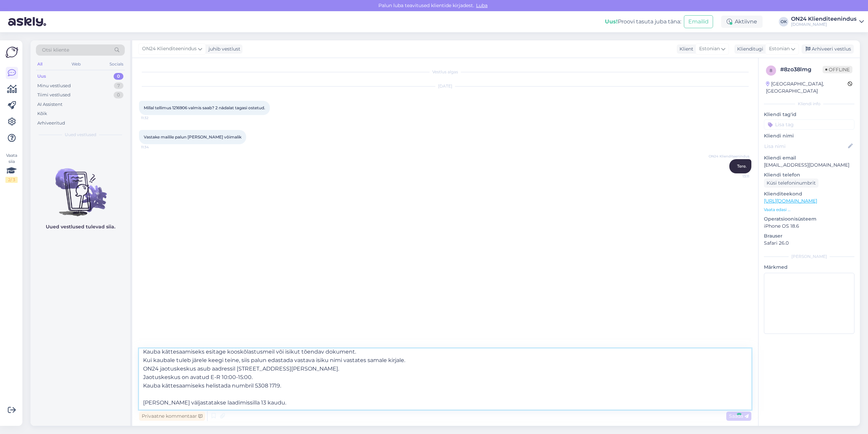  Describe the element at coordinates (12, 168) in the screenshot. I see `div: Vaata siia` at that location.